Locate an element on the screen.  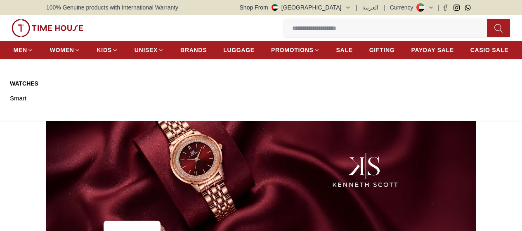
a: Smart is located at coordinates (41, 98).